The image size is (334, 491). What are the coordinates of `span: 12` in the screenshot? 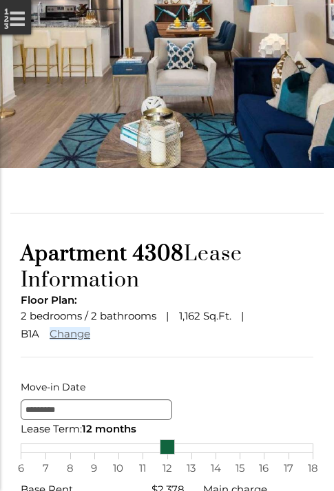 It's located at (167, 468).